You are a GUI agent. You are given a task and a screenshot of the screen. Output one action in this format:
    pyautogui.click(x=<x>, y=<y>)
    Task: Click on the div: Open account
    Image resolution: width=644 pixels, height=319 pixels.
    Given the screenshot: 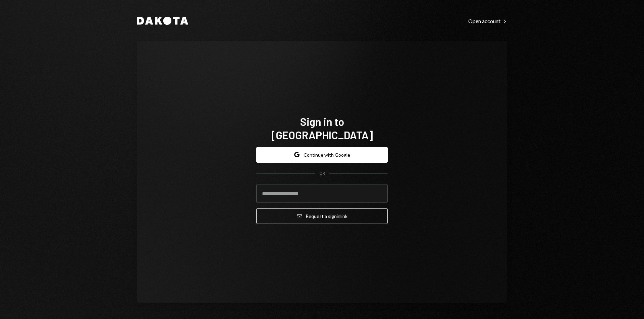 What is the action you would take?
    pyautogui.click(x=487, y=21)
    